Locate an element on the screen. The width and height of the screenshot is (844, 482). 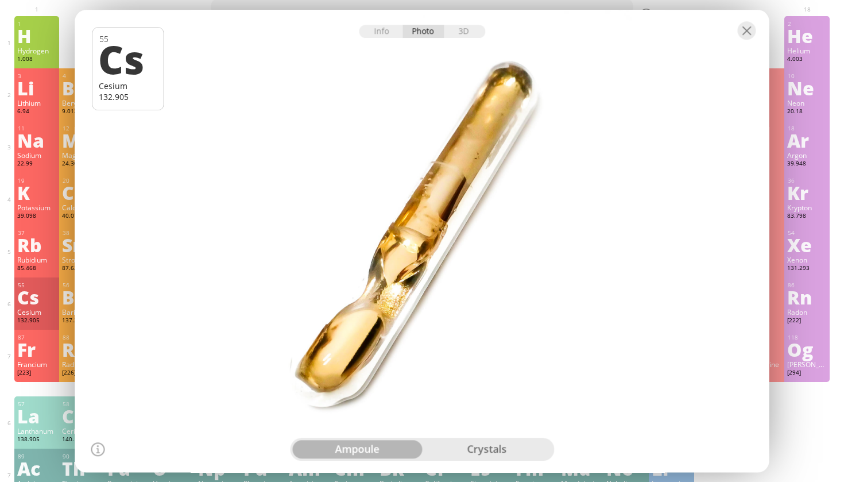
div: Rn is located at coordinates (807, 297).